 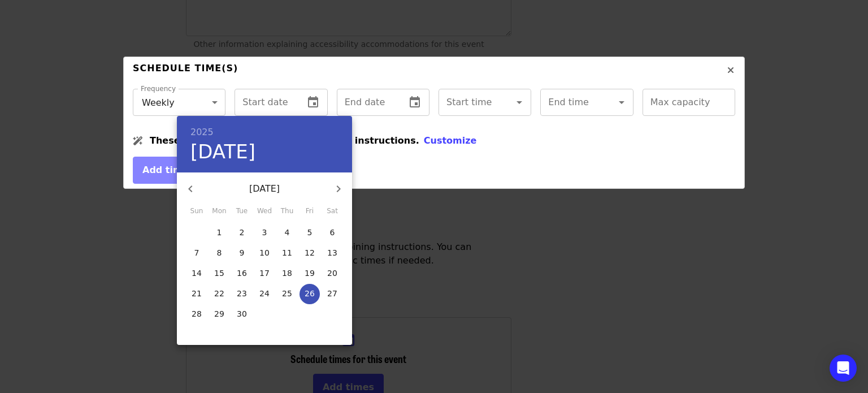 I want to click on p: 22, so click(x=220, y=293).